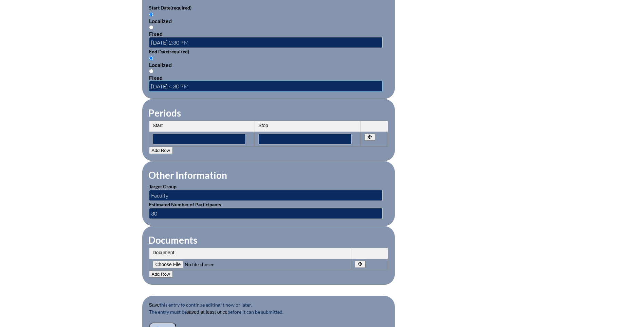 Image resolution: width=644 pixels, height=327 pixels. What do you see at coordinates (308, 126) in the screenshot?
I see `th: Stop` at bounding box center [308, 126].